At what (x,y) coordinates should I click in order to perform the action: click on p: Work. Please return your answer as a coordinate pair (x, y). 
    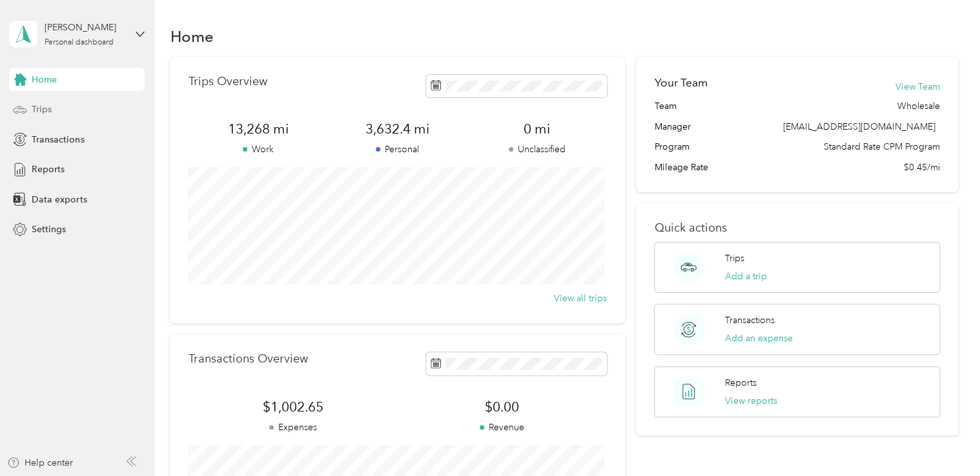
    Looking at the image, I should click on (258, 149).